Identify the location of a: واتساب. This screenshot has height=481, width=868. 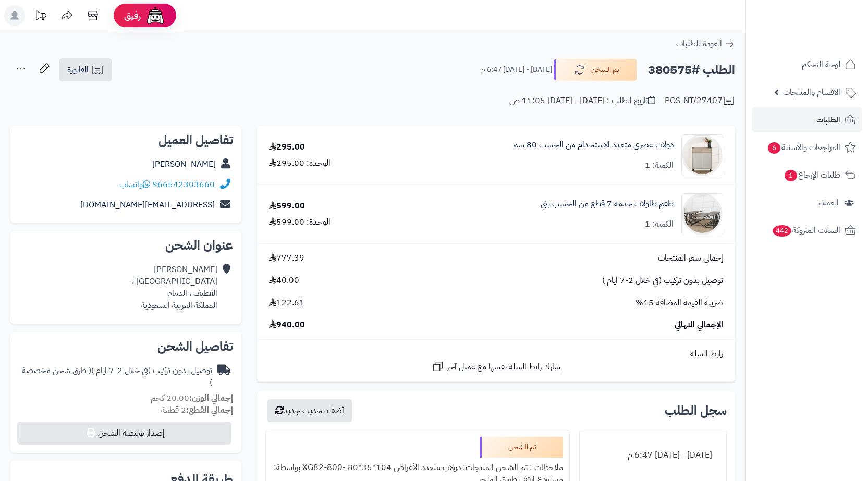
(134, 184).